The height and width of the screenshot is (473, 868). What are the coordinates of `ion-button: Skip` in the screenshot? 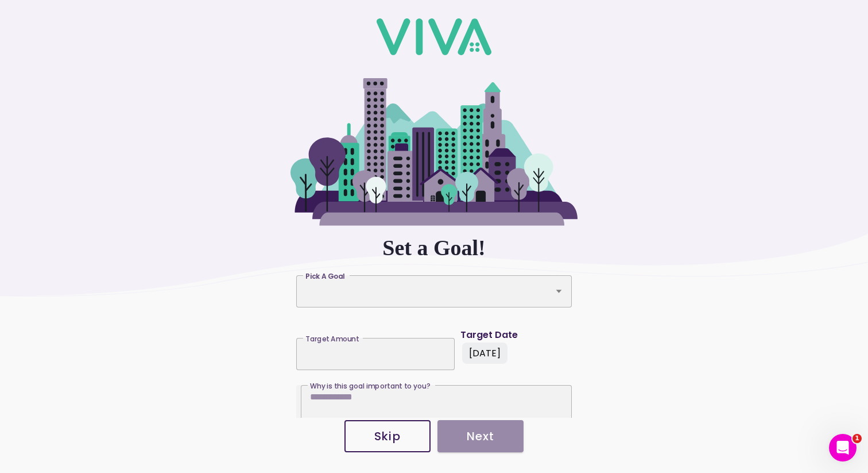 It's located at (387, 436).